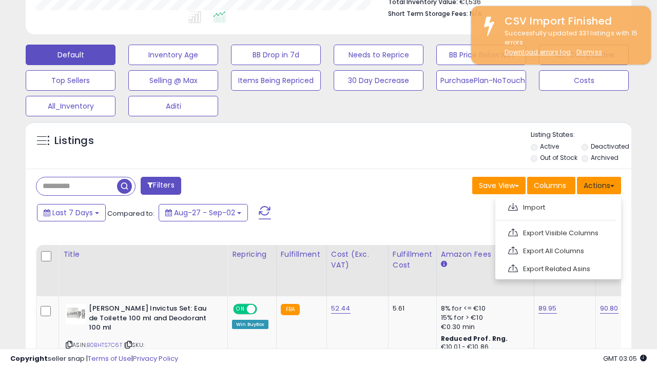  Describe the element at coordinates (483, 327) in the screenshot. I see `div: €0.30 min` at that location.